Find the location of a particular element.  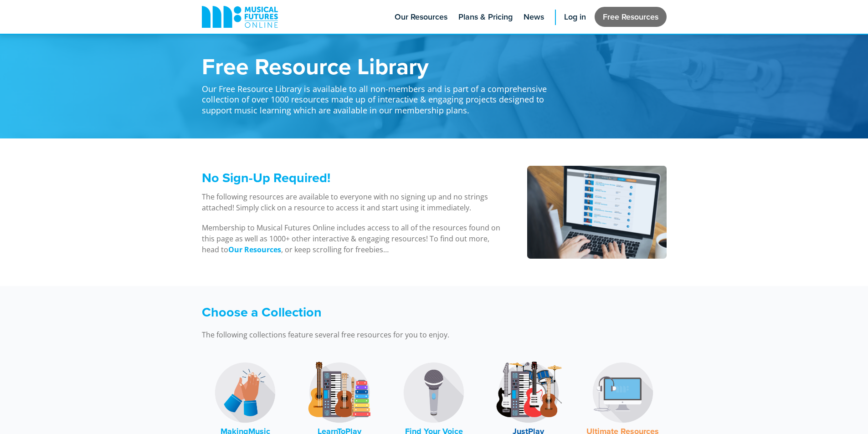

p: The following resources are available to everyone with no signing up and no strings attached! Sim... is located at coordinates (353, 202).